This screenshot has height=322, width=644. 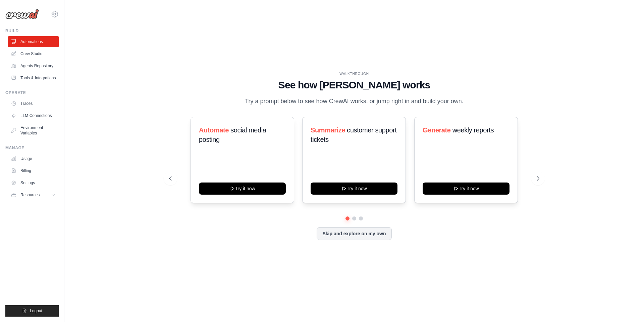 I want to click on span: Resources, so click(x=30, y=195).